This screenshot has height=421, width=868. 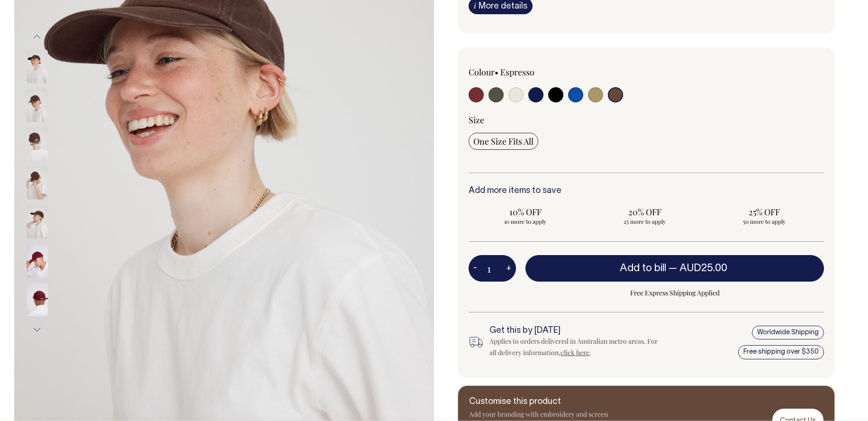 I want to click on input: One Size Fits All, so click(x=503, y=141).